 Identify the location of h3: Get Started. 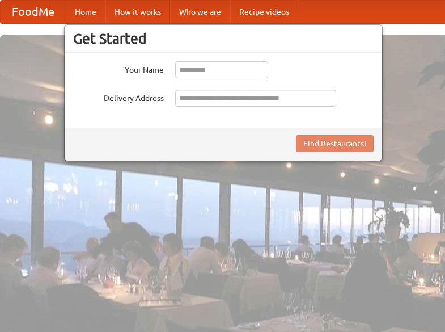
(223, 39).